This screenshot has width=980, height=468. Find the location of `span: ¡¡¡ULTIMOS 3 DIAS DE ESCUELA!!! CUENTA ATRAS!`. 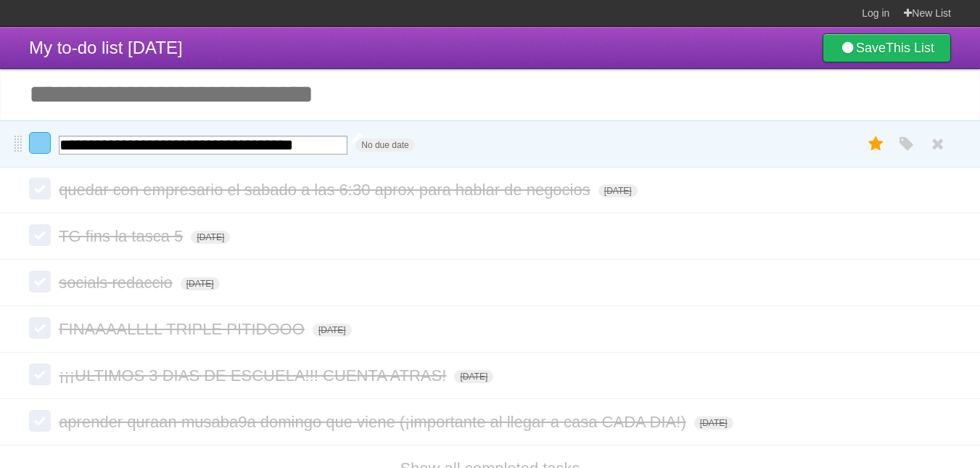

span: ¡¡¡ULTIMOS 3 DIAS DE ESCUELA!!! CUENTA ATRAS! is located at coordinates (254, 375).